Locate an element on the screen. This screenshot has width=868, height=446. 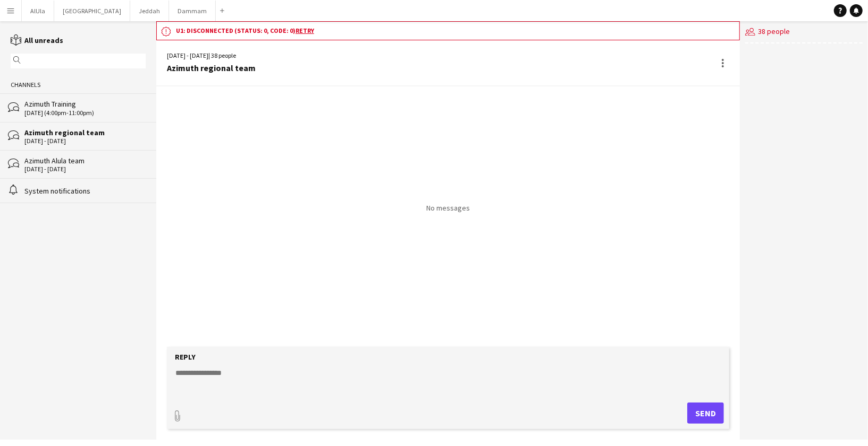
button: Jeddah is located at coordinates (149, 11).